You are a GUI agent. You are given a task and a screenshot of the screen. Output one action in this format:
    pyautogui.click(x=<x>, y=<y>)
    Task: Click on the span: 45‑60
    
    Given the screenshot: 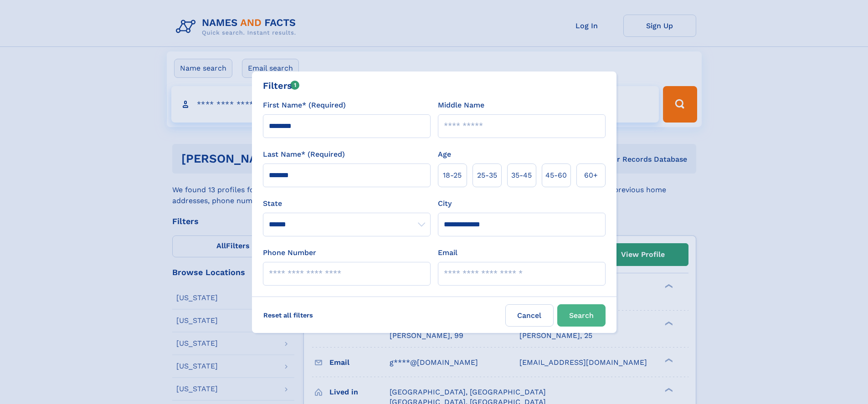 What is the action you would take?
    pyautogui.click(x=556, y=175)
    